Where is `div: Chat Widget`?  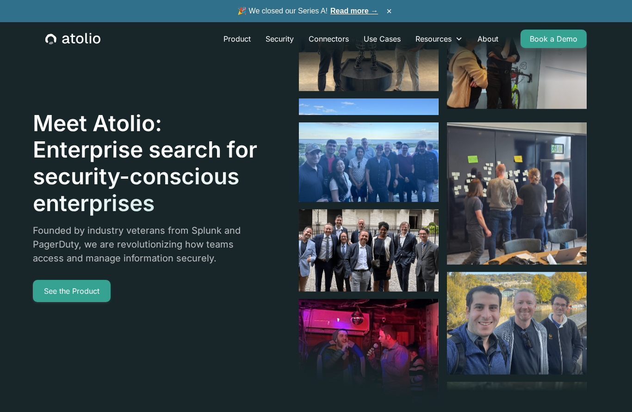 div: Chat Widget is located at coordinates (608, 390).